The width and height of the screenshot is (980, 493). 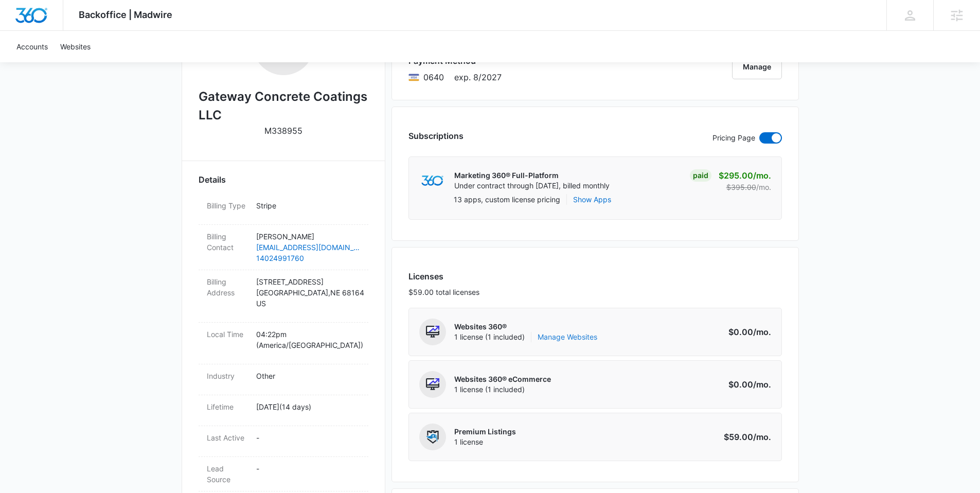 I want to click on p: Premium Listings, so click(x=485, y=432).